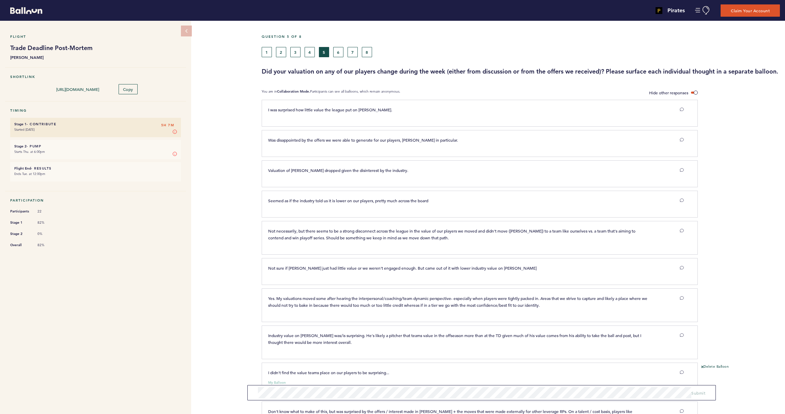  I want to click on span: Stage 1, so click(20, 223).